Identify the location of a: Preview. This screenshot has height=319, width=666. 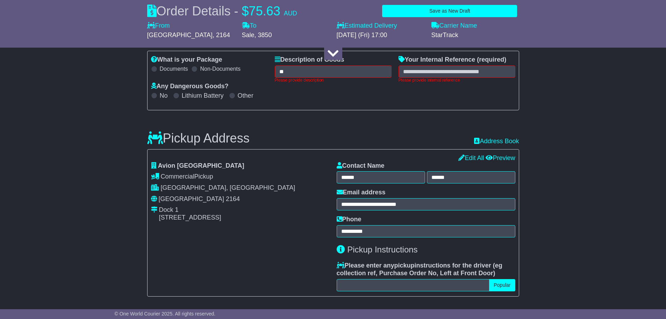
(500, 158).